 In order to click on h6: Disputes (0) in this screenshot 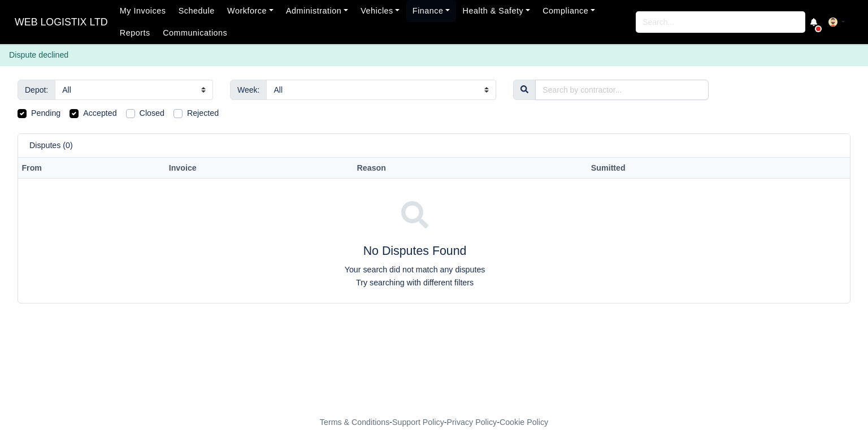, I will do `click(51, 145)`.